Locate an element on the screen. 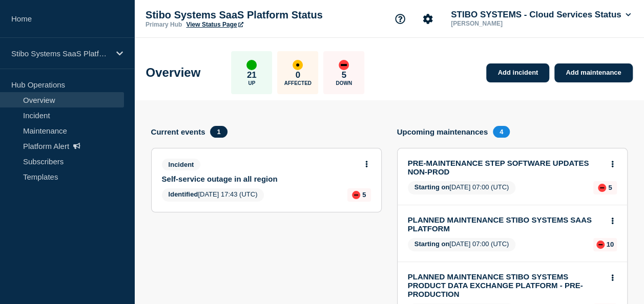 This screenshot has width=644, height=304. p: 21 is located at coordinates (252, 75).